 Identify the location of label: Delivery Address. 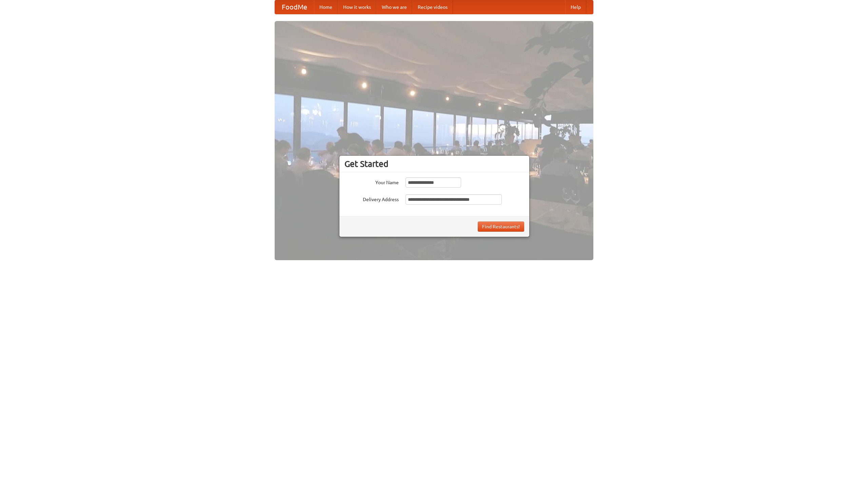
(371, 198).